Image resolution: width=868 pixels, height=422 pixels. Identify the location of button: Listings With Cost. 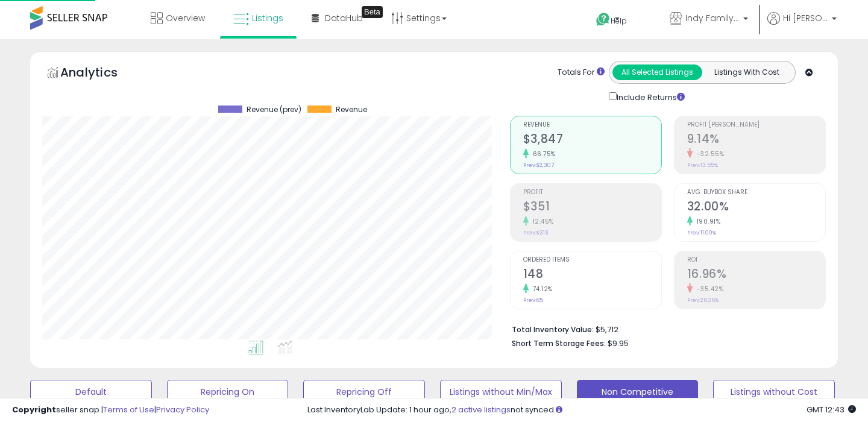
(746, 72).